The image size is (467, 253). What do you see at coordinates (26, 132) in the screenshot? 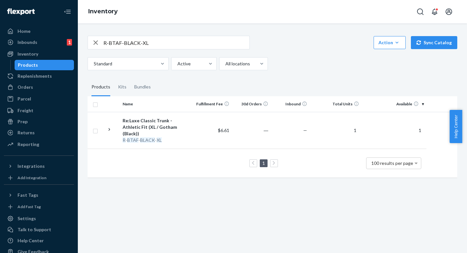
I see `div: Returns` at bounding box center [26, 132].